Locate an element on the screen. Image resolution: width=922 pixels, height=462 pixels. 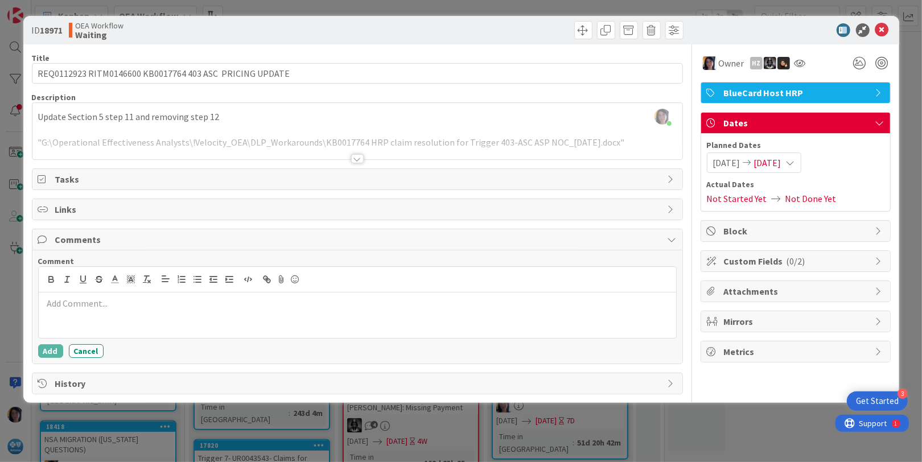
span: Custom Fields is located at coordinates (797, 261).